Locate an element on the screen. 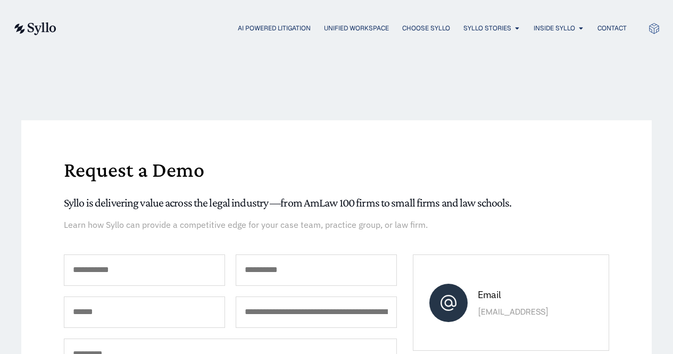 The width and height of the screenshot is (673, 354). div: Menu Toggle is located at coordinates (352, 28).